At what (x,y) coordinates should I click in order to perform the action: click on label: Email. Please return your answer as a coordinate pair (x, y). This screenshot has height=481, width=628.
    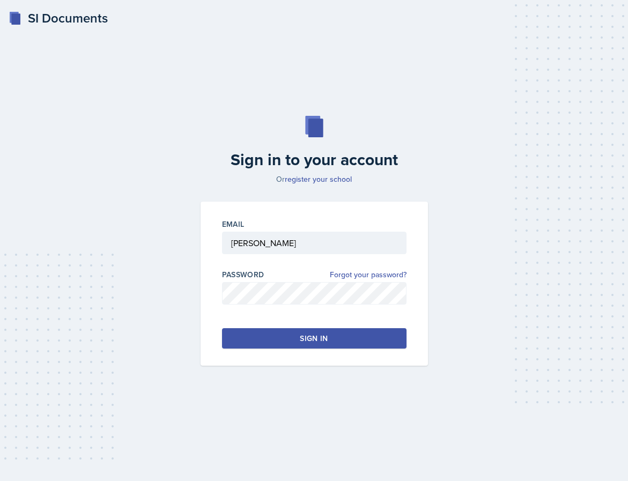
    Looking at the image, I should click on (233, 224).